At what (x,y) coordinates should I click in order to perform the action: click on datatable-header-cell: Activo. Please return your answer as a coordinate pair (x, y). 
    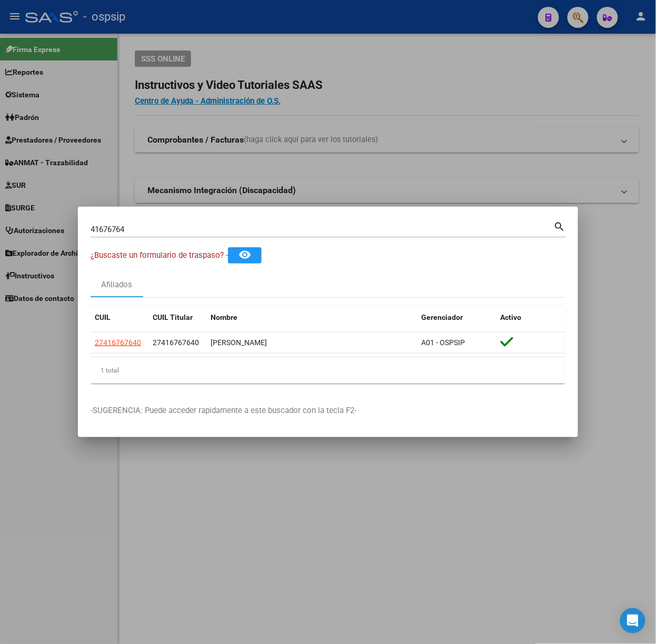
    Looking at the image, I should click on (531, 317).